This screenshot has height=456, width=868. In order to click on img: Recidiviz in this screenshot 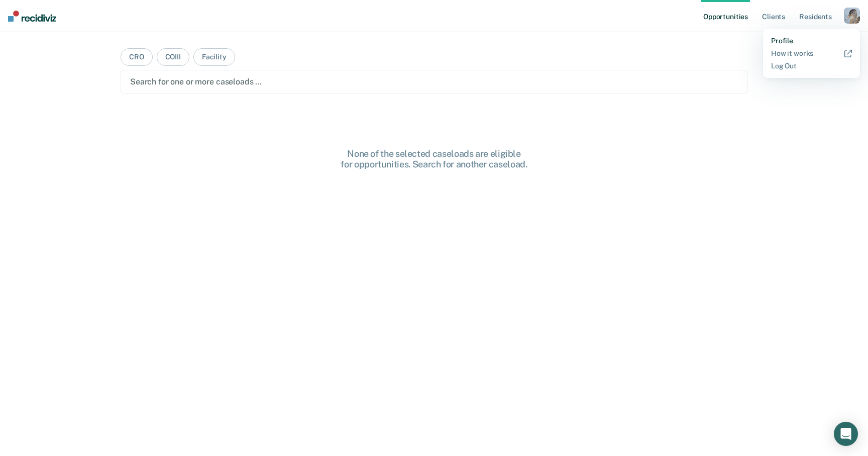, I will do `click(32, 16)`.